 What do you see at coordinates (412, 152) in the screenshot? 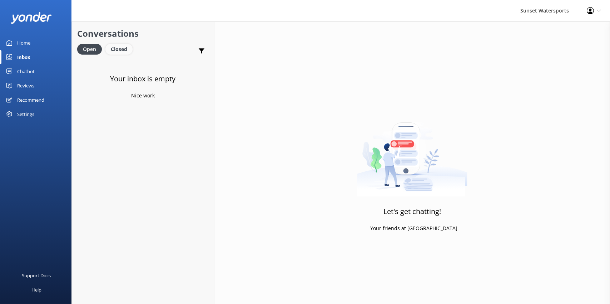
I see `img: artwork of a man stealing a conversation from at giant smartphone` at bounding box center [412, 152].